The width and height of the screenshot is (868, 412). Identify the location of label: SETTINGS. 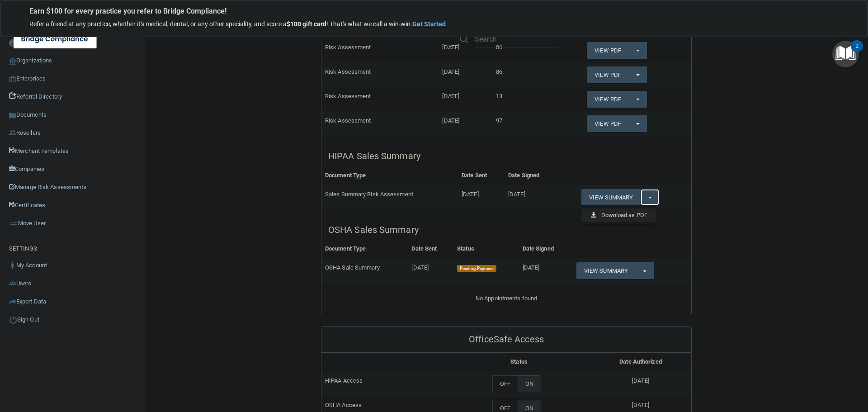
(23, 249).